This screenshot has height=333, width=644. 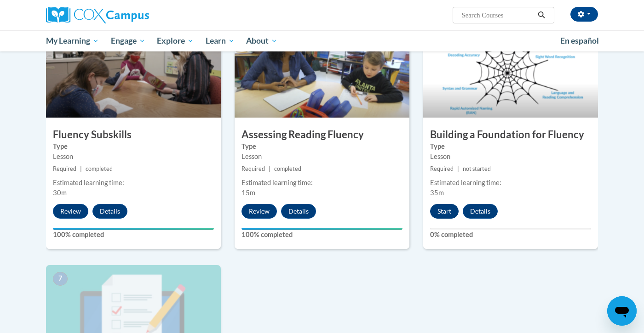 What do you see at coordinates (134, 135) in the screenshot?
I see `h3: Fluency Subskills` at bounding box center [134, 135].